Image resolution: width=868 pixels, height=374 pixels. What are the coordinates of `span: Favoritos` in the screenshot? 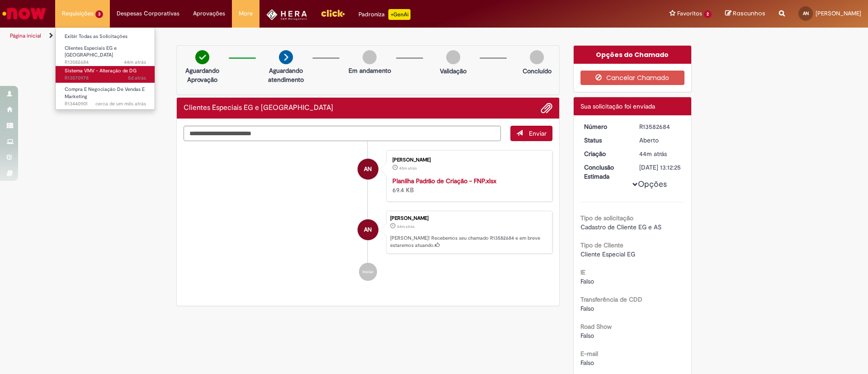 It's located at (689, 13).